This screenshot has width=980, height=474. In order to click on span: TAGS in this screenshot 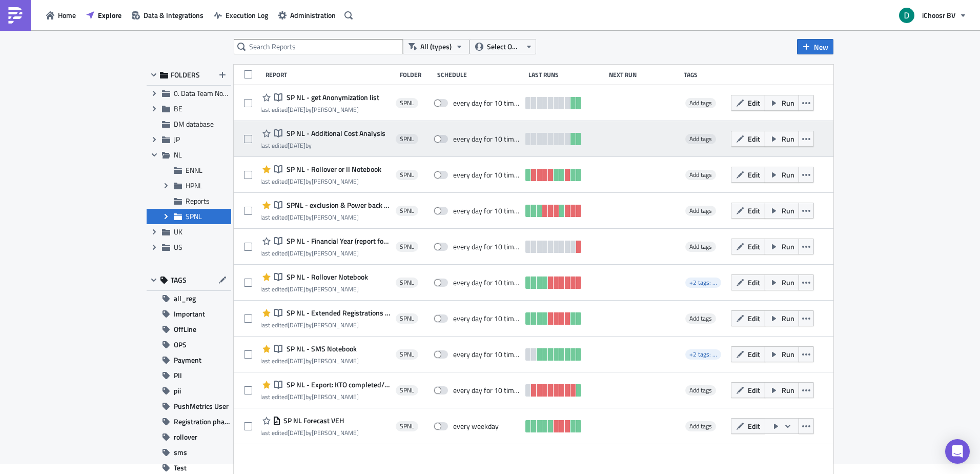, I will do `click(178, 280)`.